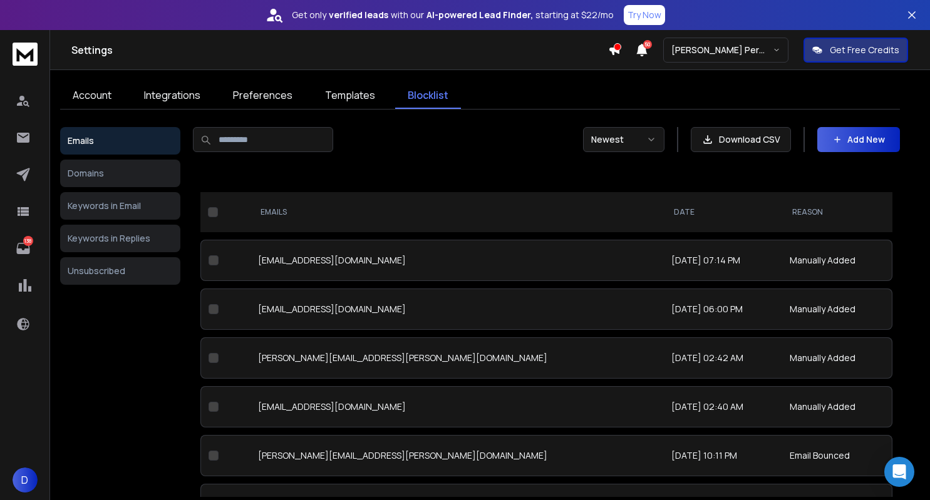  Describe the element at coordinates (864, 50) in the screenshot. I see `p: Get Free Credits` at that location.